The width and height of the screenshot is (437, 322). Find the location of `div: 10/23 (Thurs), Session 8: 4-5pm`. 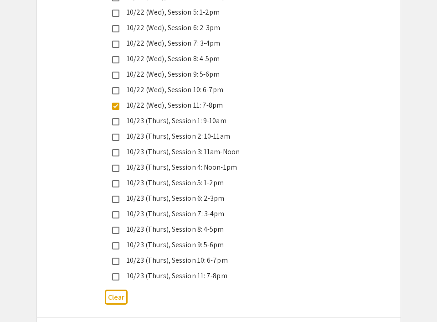

div: 10/23 (Thurs), Session 8: 4-5pm is located at coordinates (215, 229).